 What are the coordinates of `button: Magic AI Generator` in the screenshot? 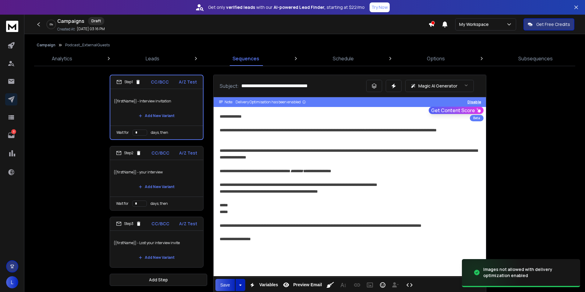 It's located at (439, 86).